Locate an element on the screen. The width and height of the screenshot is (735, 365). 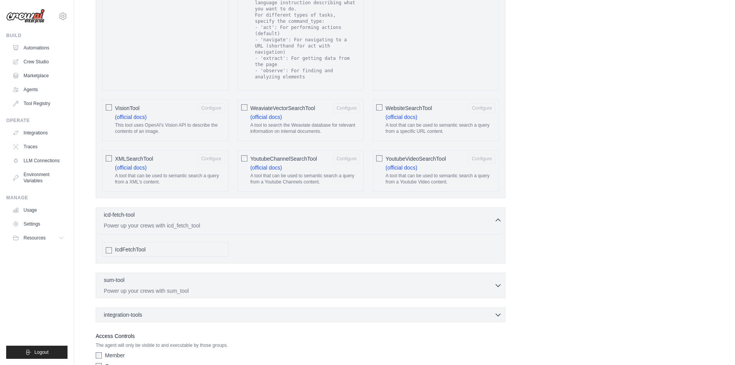
button: Logout is located at coordinates (37, 352).